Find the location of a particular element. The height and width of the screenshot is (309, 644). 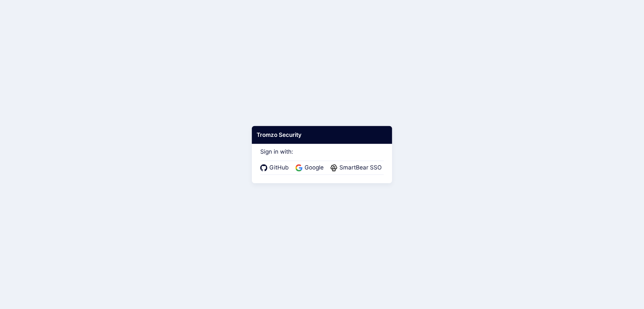

span: SmartBear SSO is located at coordinates (360, 168).